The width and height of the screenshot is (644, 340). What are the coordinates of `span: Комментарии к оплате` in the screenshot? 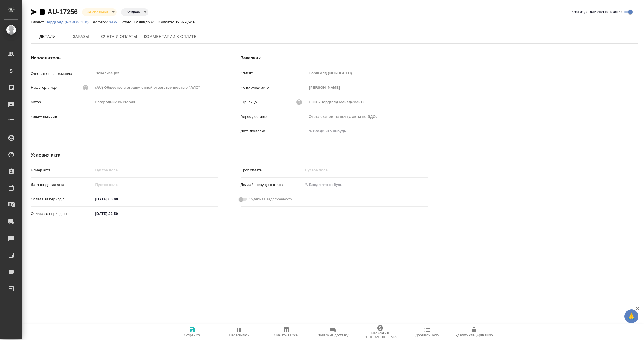 It's located at (170, 37).